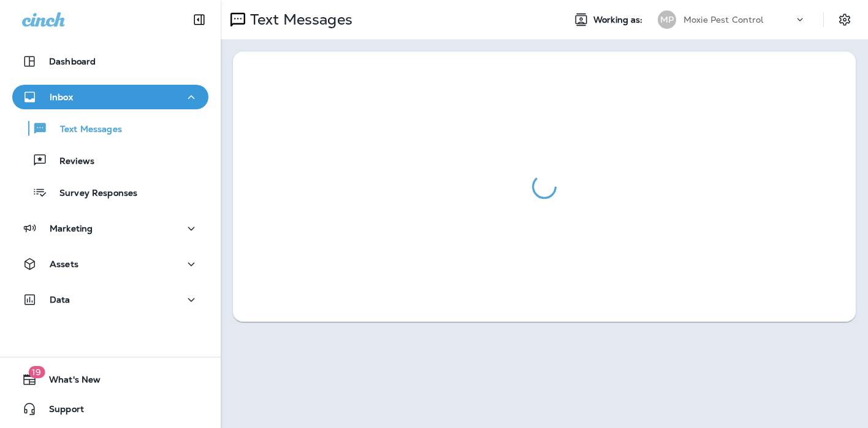 The image size is (868, 428). Describe the element at coordinates (92, 193) in the screenshot. I see `p: Survey Responses` at that location.